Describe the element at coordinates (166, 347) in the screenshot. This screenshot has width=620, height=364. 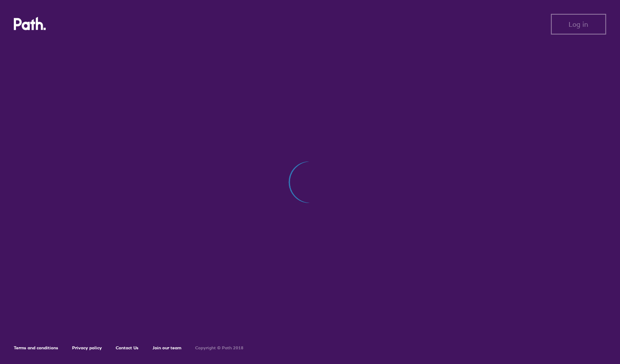
I see `a: Join our team` at that location.